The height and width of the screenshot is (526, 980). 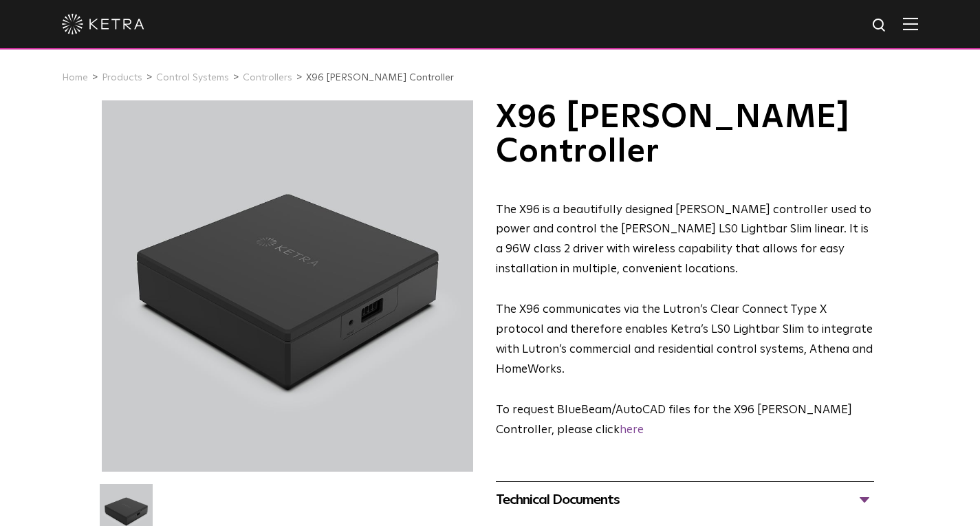 I want to click on a: Home, so click(x=75, y=78).